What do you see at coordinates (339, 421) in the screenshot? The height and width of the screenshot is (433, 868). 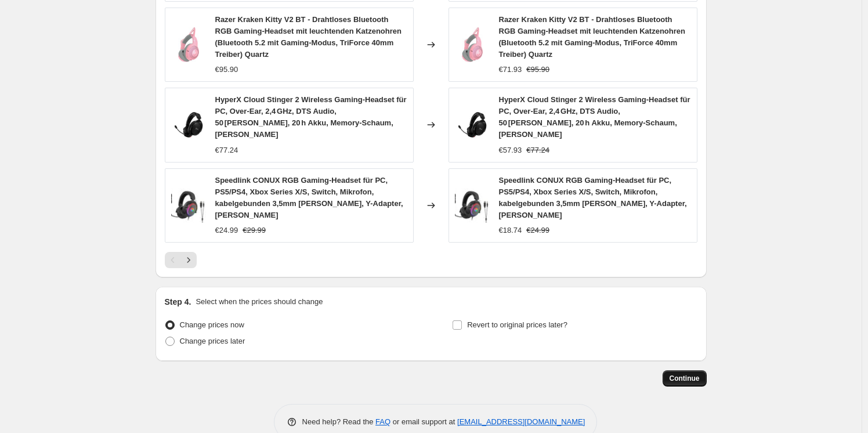 I see `span: Need help? Read the` at bounding box center [339, 421].